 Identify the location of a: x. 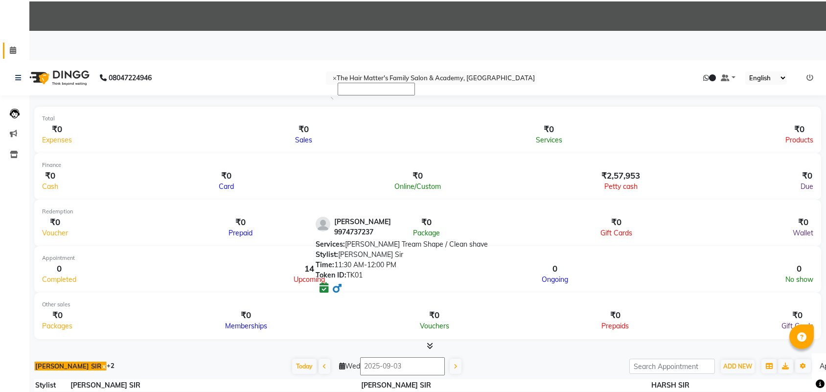
(103, 366).